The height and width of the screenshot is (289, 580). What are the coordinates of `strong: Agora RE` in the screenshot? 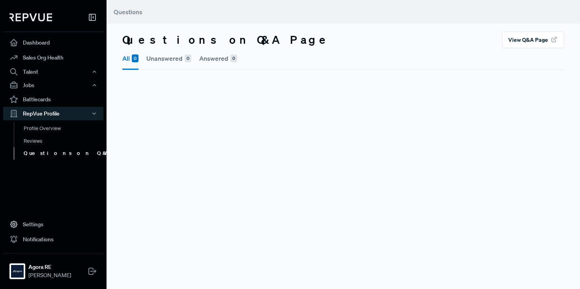 It's located at (50, 267).